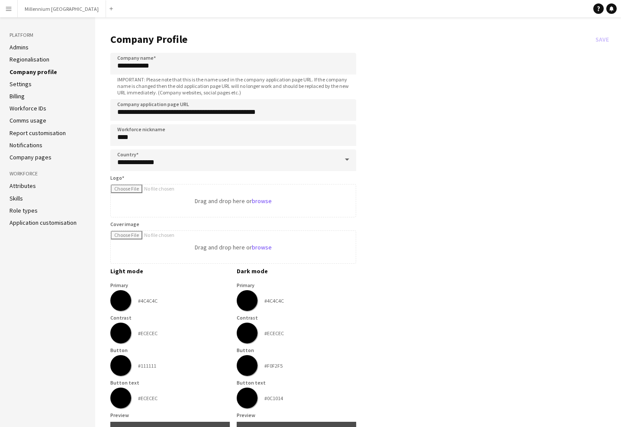  I want to click on a: Settings, so click(20, 84).